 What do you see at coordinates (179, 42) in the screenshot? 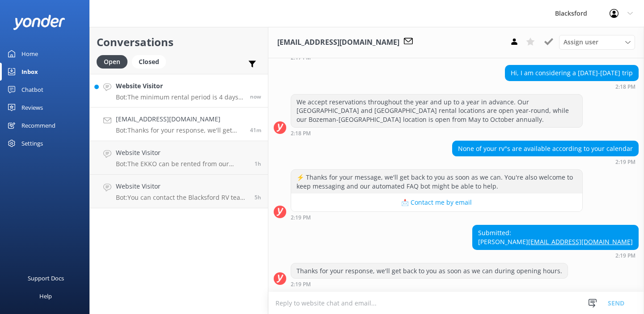
I see `h2: Conversations` at bounding box center [179, 42].